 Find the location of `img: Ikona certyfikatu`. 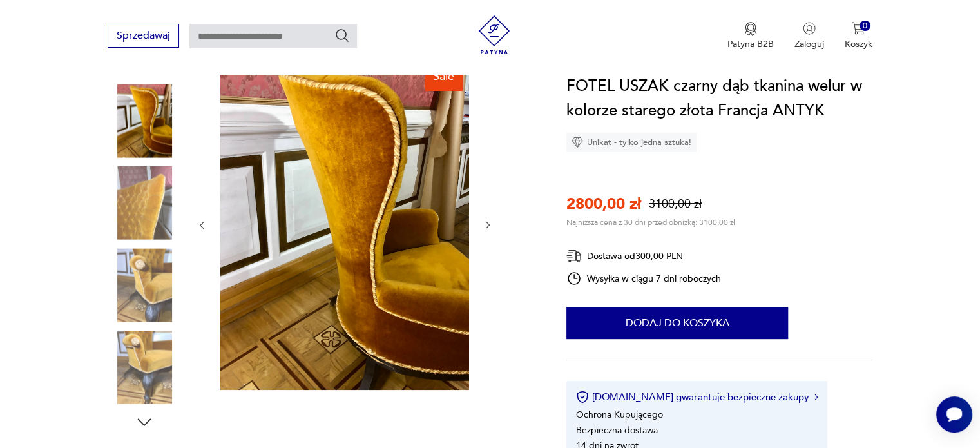

img: Ikona certyfikatu is located at coordinates (582, 397).